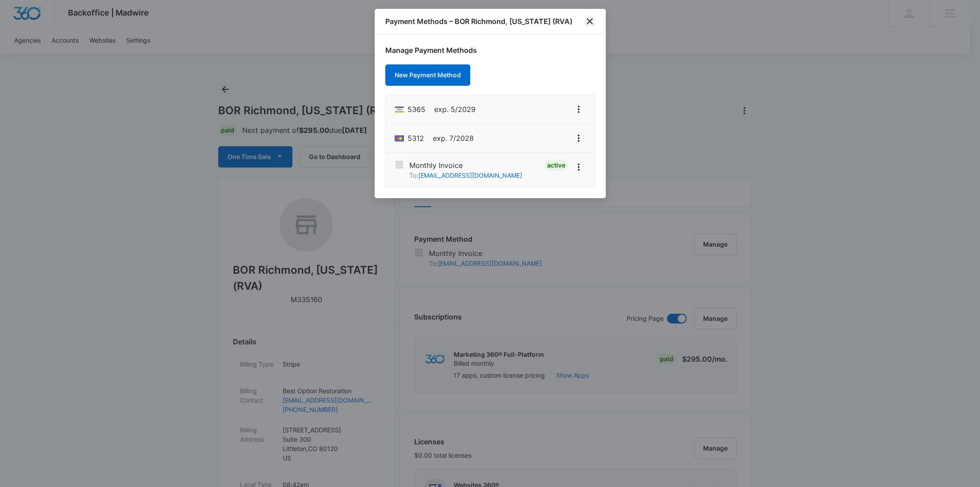  I want to click on span: Visa ending with, so click(416, 109).